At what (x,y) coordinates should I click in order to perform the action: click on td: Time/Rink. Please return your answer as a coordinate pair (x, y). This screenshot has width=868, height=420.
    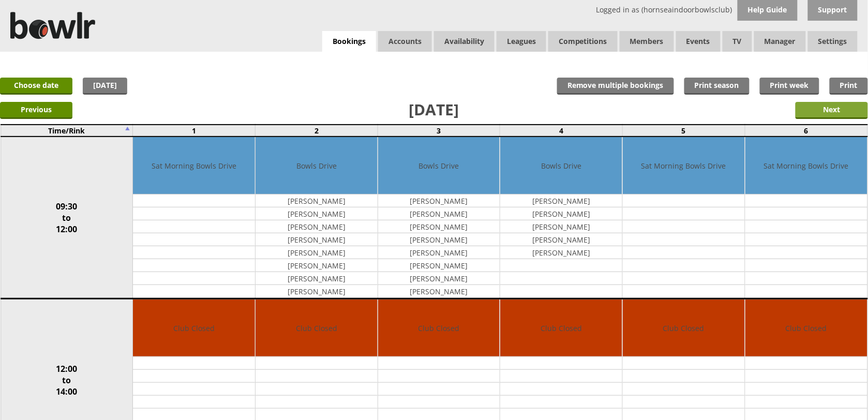
    Looking at the image, I should click on (67, 130).